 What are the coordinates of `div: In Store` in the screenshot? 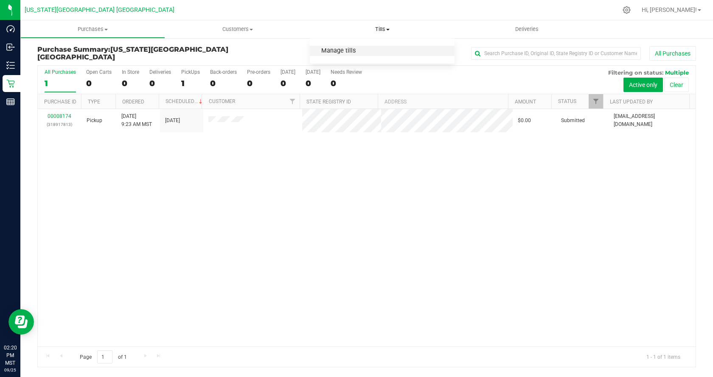 It's located at (130, 72).